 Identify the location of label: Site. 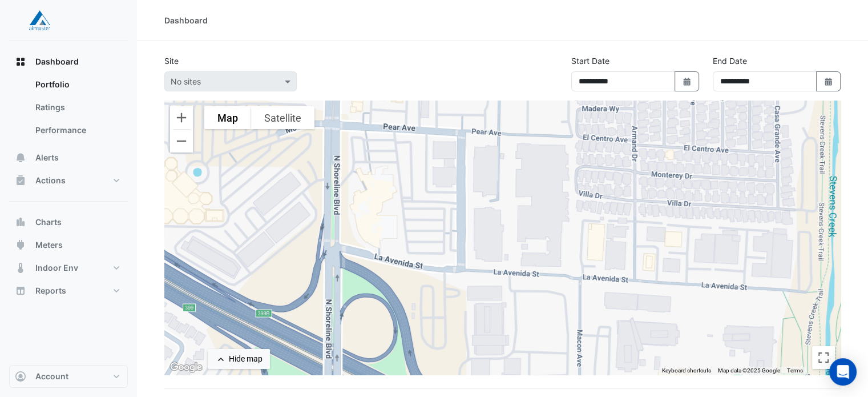
(171, 60).